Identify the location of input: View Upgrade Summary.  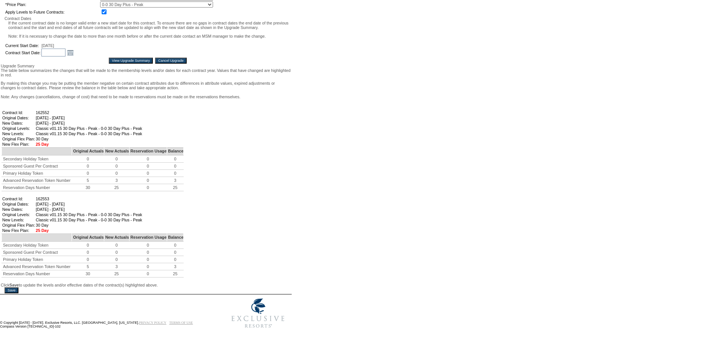
(131, 61).